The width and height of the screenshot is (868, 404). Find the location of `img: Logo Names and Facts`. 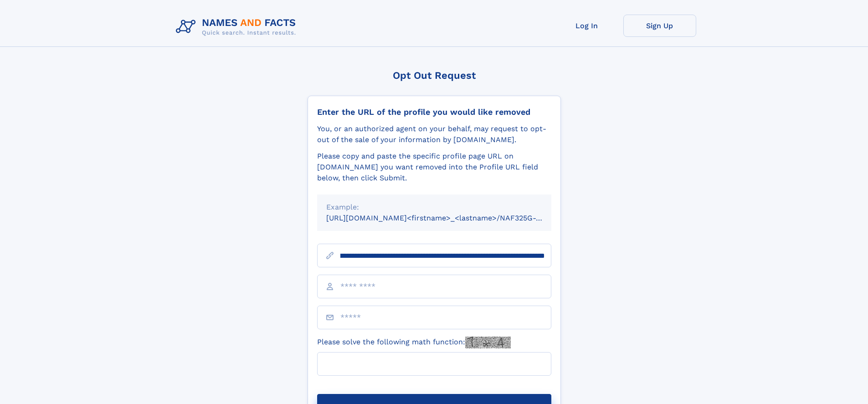

img: Logo Names and Facts is located at coordinates (238, 27).